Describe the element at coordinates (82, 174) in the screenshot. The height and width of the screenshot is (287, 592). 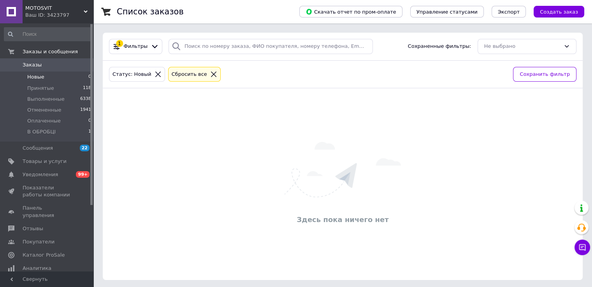
I see `span: 99+` at that location.